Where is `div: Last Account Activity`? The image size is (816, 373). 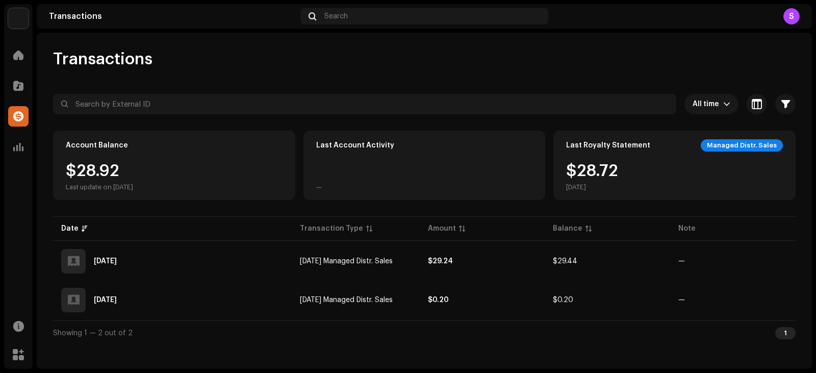
div: Last Account Activity is located at coordinates (355, 145).